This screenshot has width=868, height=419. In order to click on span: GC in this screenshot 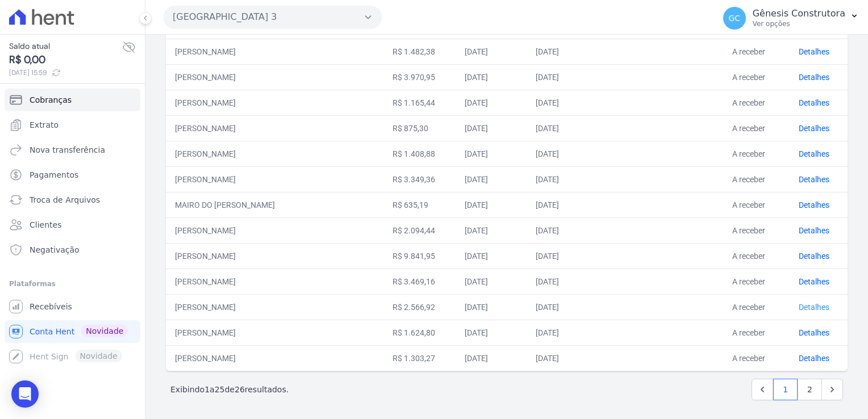, I will do `click(734, 18)`.